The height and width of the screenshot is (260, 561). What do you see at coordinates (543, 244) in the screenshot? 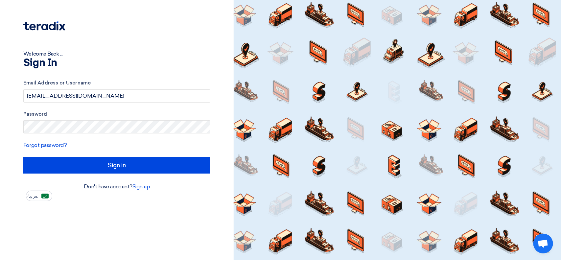
I see `div: Open chat` at bounding box center [543, 244].